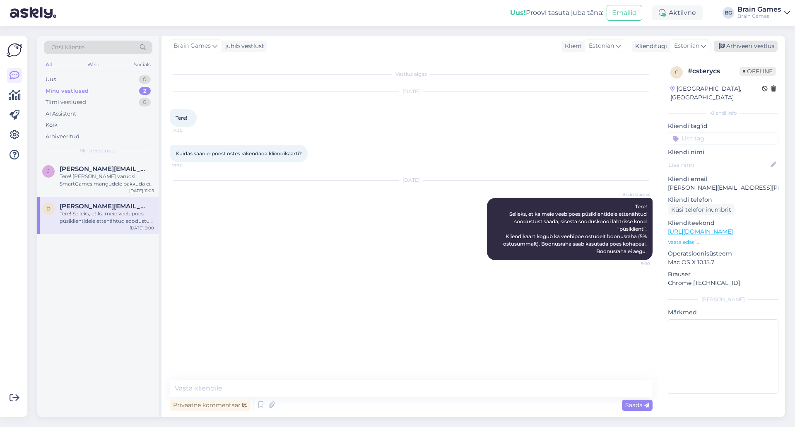 This screenshot has height=427, width=795. I want to click on p: Brauser, so click(723, 274).